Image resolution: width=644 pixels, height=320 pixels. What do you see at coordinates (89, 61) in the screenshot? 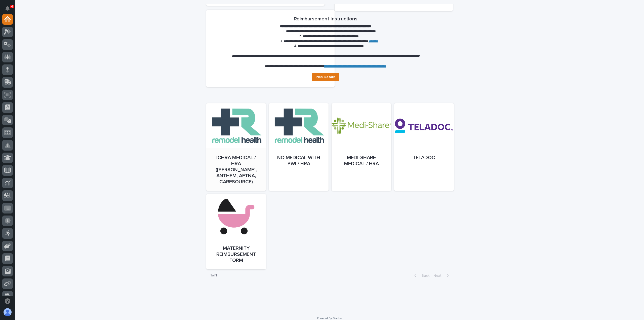
I see `button: Start new chat` at bounding box center [89, 61].